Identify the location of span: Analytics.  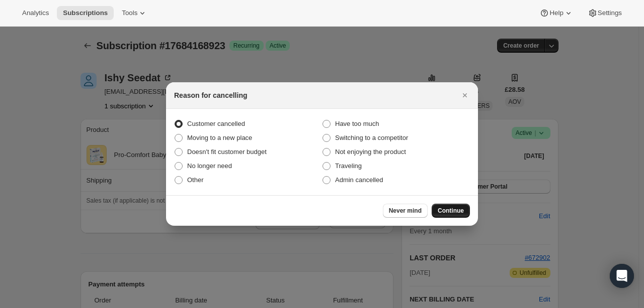
(35, 13).